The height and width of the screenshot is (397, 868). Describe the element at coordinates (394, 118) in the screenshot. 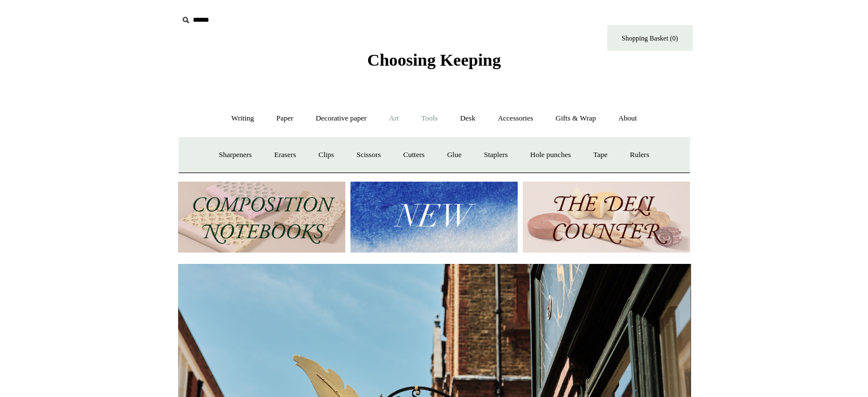

I see `a: Art` at that location.